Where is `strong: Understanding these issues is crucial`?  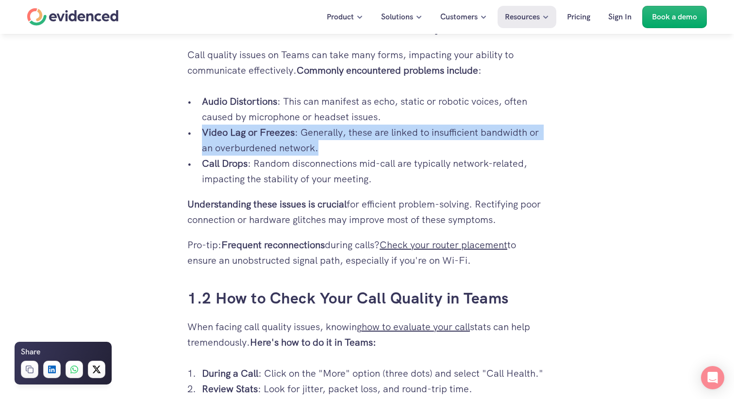
strong: Understanding these issues is crucial is located at coordinates (267, 204).